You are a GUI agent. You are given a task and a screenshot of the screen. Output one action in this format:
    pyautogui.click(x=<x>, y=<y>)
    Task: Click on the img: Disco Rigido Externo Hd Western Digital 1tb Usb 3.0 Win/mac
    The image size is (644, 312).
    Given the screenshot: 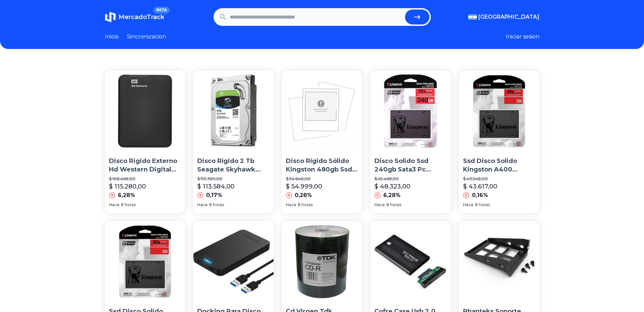 What is the action you would take?
    pyautogui.click(x=145, y=111)
    